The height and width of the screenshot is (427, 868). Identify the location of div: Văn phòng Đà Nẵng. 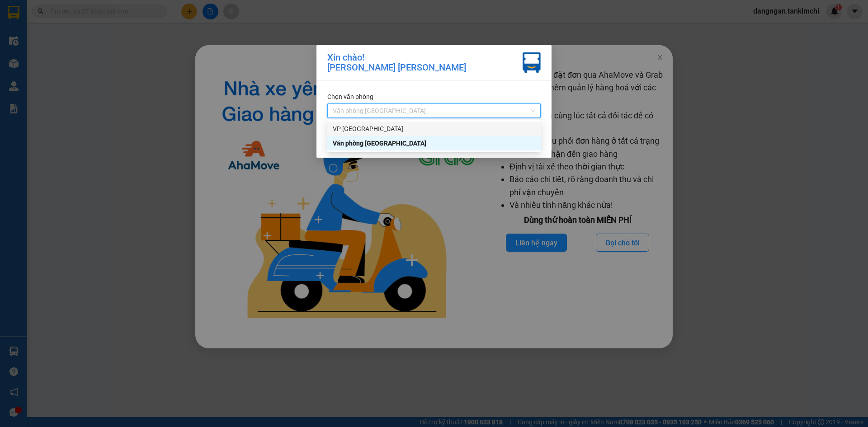
(434, 143).